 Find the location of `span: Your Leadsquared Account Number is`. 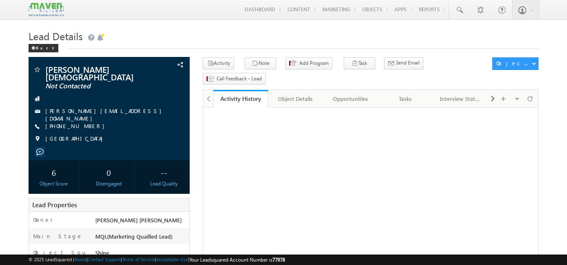

span: Your Leadsquared Account Number is is located at coordinates (237, 260).